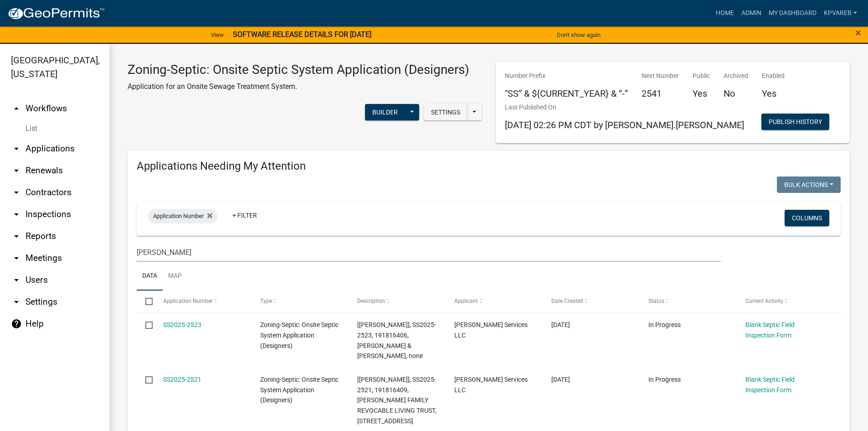 The image size is (868, 431). Describe the element at coordinates (785, 301) in the screenshot. I see `datatable-header-cell: Current Activity` at that location.